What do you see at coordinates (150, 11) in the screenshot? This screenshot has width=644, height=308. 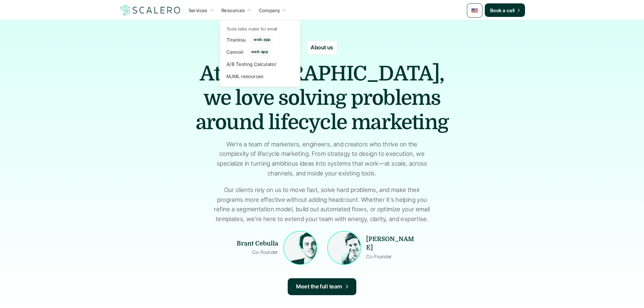 I see `img: Scalero company logotype` at bounding box center [150, 11].